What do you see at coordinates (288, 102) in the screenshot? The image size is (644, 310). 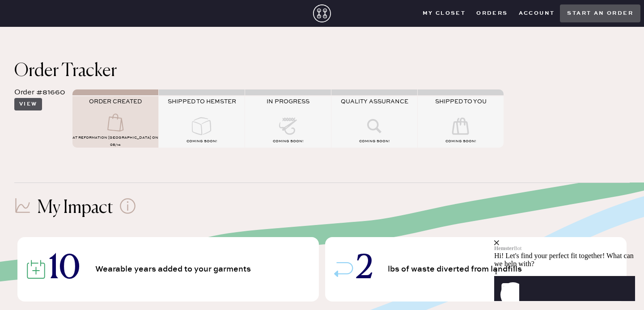 I see `span: IN PROGRESS` at bounding box center [288, 102].